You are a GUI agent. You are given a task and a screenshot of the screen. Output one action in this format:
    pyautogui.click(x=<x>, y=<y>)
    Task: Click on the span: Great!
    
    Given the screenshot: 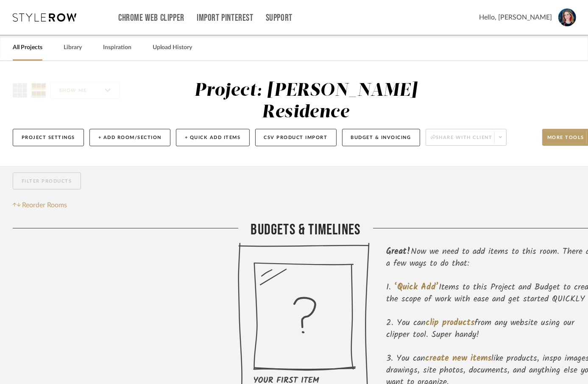 What is the action you would take?
    pyautogui.click(x=399, y=251)
    